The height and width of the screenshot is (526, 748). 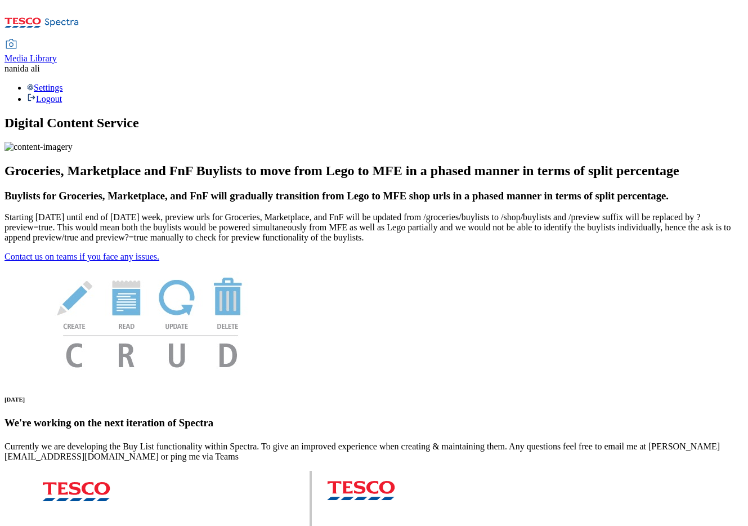 I want to click on p: Currently we are developing the Buy List functionality within Spectra. To give an improved experi..., so click(x=374, y=451).